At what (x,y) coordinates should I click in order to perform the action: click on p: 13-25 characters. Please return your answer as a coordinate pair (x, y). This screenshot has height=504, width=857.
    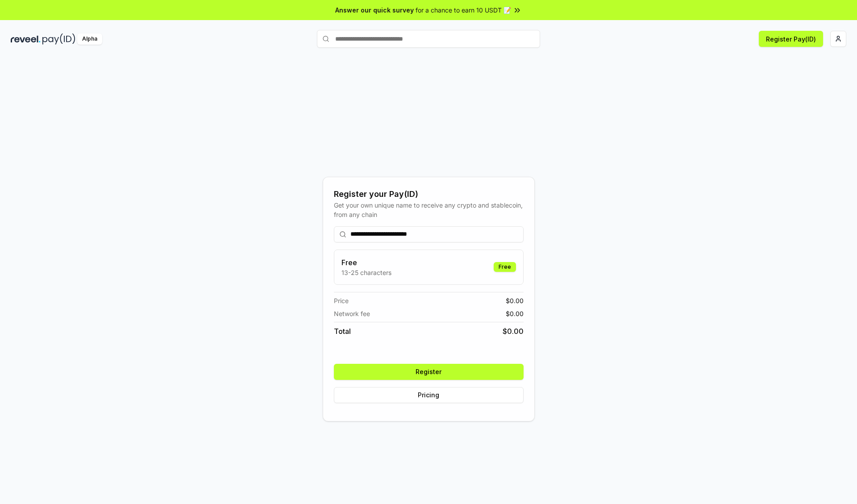
    Looking at the image, I should click on (367, 272).